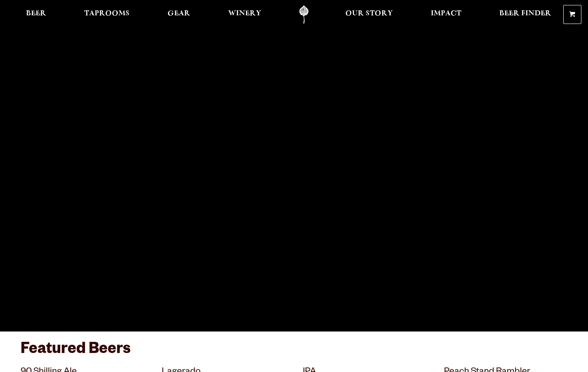 This screenshot has height=372, width=588. I want to click on a: Taprooms, so click(107, 15).